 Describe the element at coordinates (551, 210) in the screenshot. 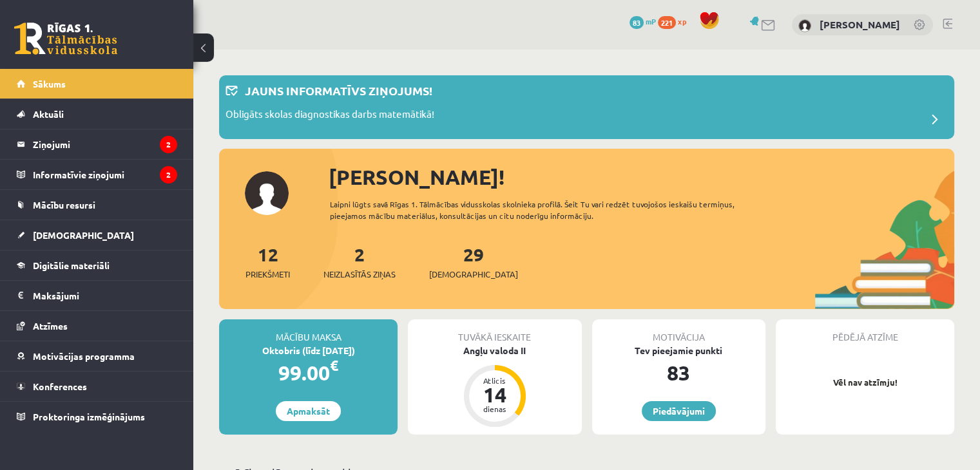

I see `div: Laipni lūgts savā Rīgas 1. Tālmācības vidusskolas skolnieka profilā. Šeit Tu vari redzēt tuvojošo...` at that location.